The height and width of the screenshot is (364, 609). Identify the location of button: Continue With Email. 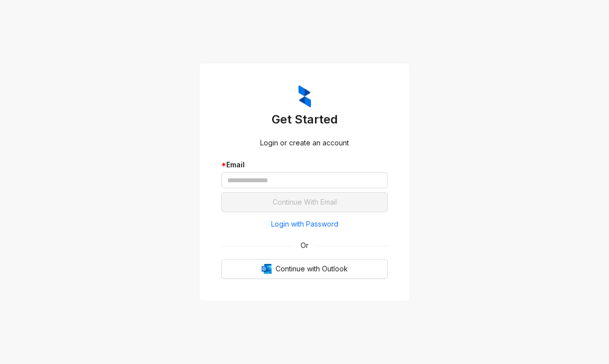
(304, 202).